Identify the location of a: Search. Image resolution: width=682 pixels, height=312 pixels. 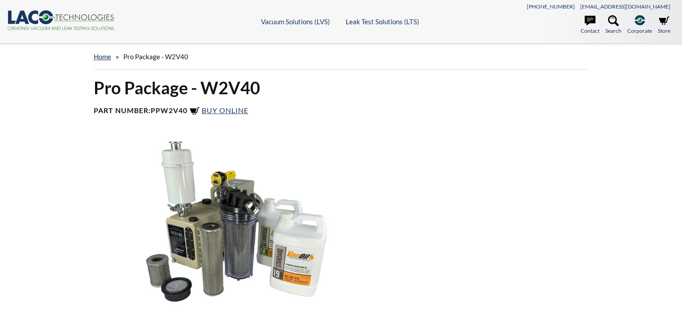
(613, 25).